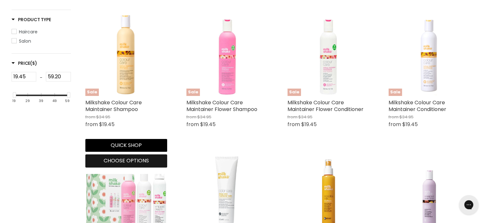 This screenshot has height=223, width=488. Describe the element at coordinates (31, 20) in the screenshot. I see `h3: Product Type` at that location.